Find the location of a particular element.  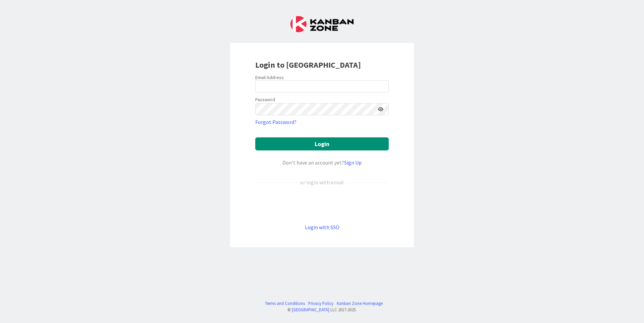

label: Email Address is located at coordinates (270, 77).